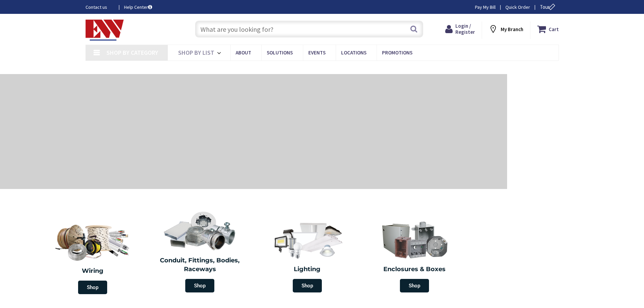 The image size is (644, 308). Describe the element at coordinates (549, 7) in the screenshot. I see `span: Tour` at that location.